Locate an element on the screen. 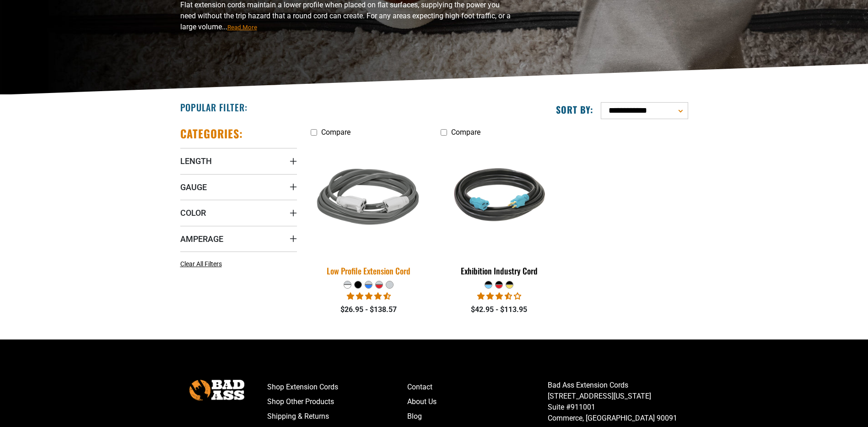 The width and height of the screenshot is (868, 427). summary: Gauge is located at coordinates (239, 187).